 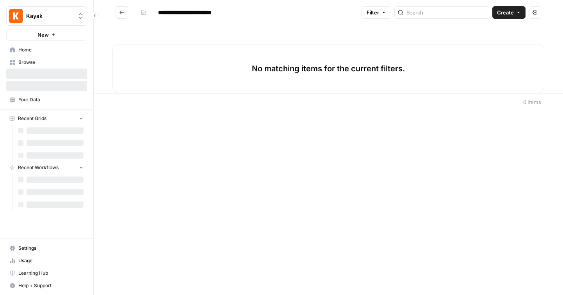 What do you see at coordinates (46, 119) in the screenshot?
I see `button: Recent Grids` at bounding box center [46, 119].